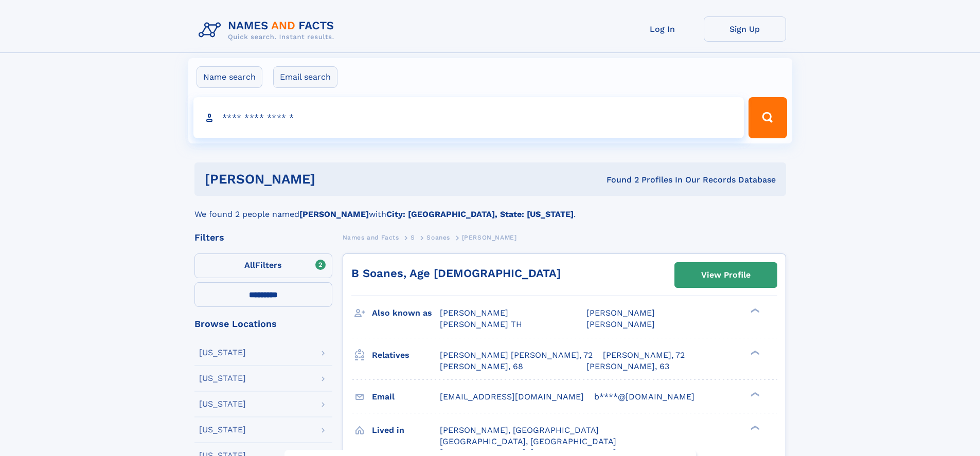  Describe the element at coordinates (490, 208) in the screenshot. I see `div: We found 2 people named with .` at that location.